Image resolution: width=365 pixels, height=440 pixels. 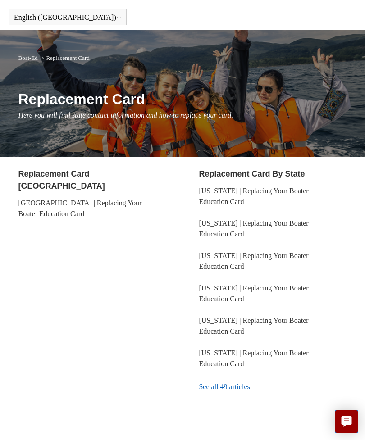 I want to click on a: Boat-Ed, so click(x=28, y=58).